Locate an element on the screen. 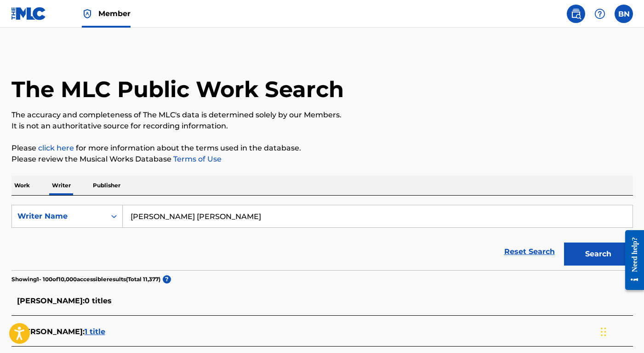 The height and width of the screenshot is (353, 644). div: Drag is located at coordinates (604, 331).